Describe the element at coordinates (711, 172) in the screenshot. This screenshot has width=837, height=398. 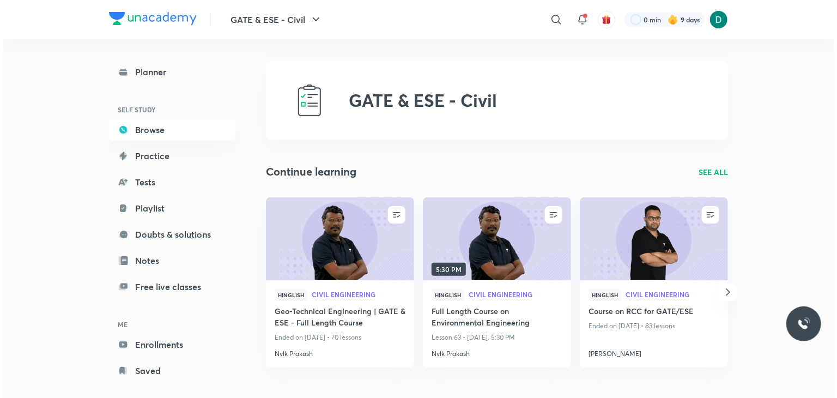
I see `a: SEE ALL` at that location.